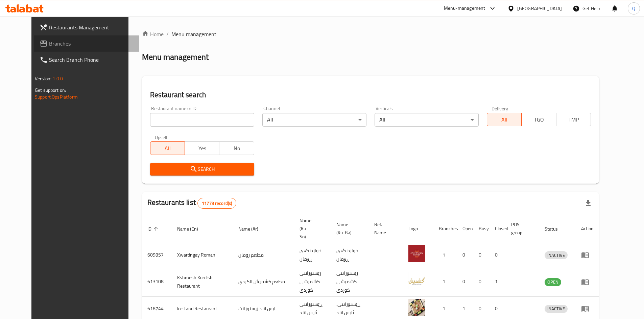 This screenshot has width=644, height=319. I want to click on h2: Menu management, so click(175, 57).